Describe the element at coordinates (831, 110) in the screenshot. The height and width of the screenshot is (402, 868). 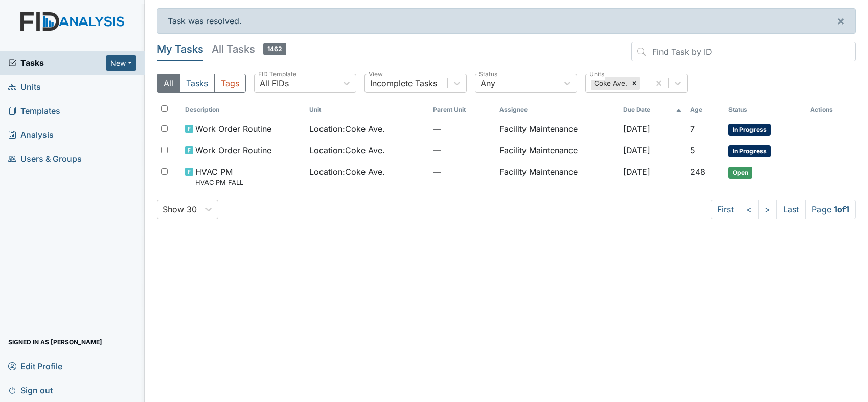
I see `th: Actions` at that location.